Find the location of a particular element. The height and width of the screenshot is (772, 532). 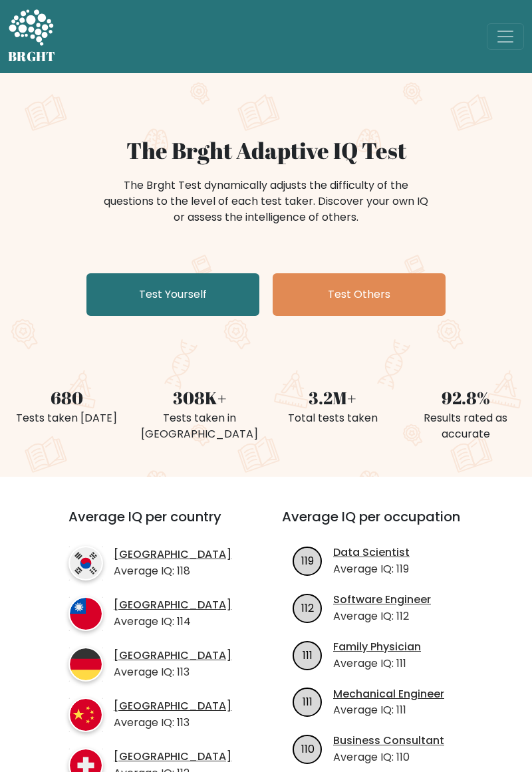

p: Average IQ: 110 is located at coordinates (388, 758).